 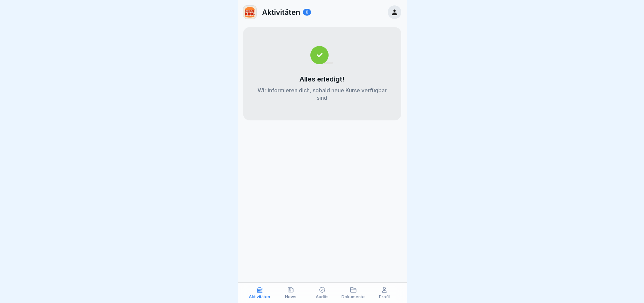 What do you see at coordinates (322, 55) in the screenshot?
I see `img: completed.svg` at bounding box center [322, 55].